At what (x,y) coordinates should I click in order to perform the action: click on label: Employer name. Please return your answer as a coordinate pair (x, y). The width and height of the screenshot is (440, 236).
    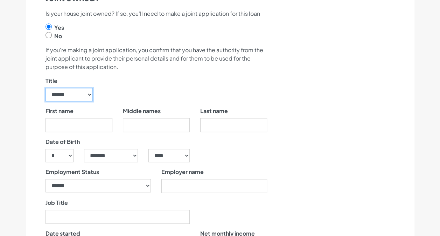
    Looking at the image, I should click on (182, 172).